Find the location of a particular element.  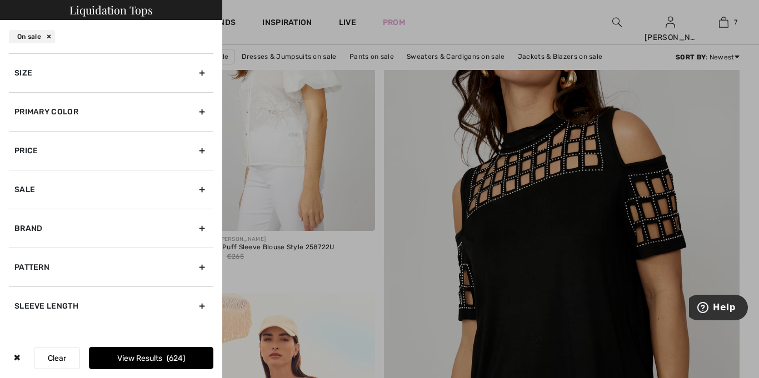

div: On sale is located at coordinates (32, 37).